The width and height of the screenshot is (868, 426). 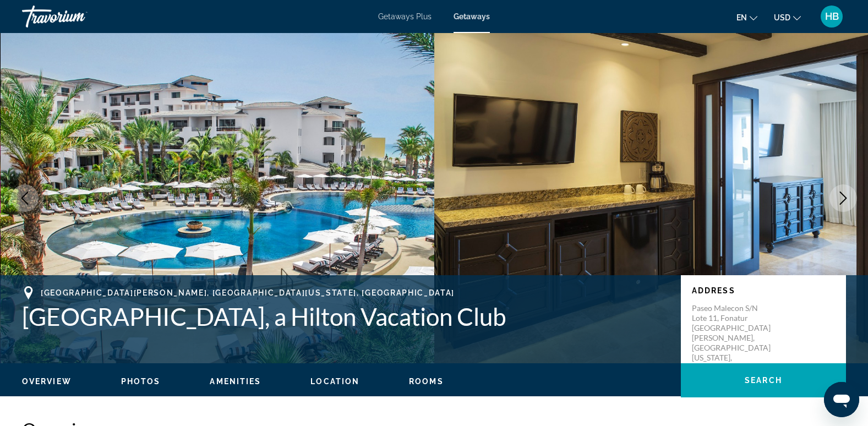 I want to click on span: HB, so click(x=832, y=17).